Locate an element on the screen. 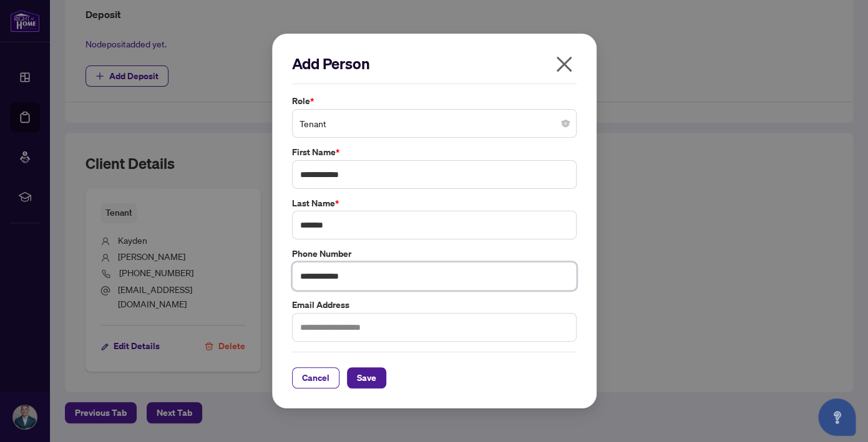  label: Phone Number is located at coordinates (434, 254).